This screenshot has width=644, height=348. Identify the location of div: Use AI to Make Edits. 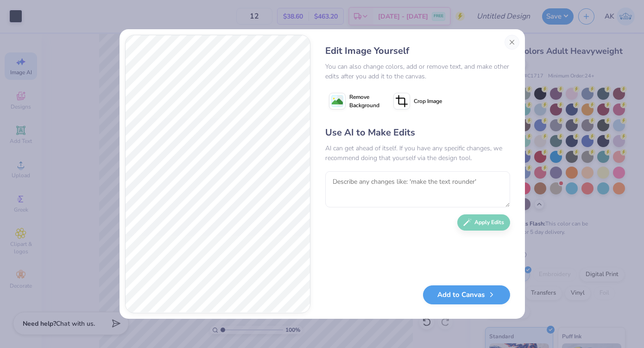
(417, 133).